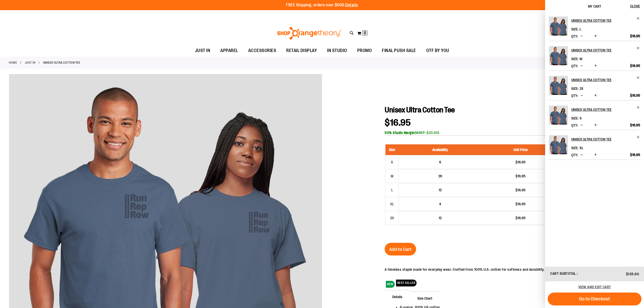 The image size is (644, 308). Describe the element at coordinates (440, 204) in the screenshot. I see `span: 4` at that location.